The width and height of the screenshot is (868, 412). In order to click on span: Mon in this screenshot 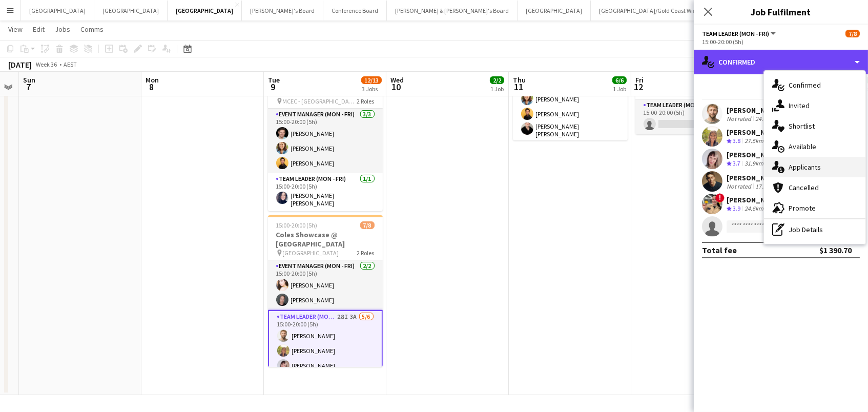, I will do `click(152, 80)`.